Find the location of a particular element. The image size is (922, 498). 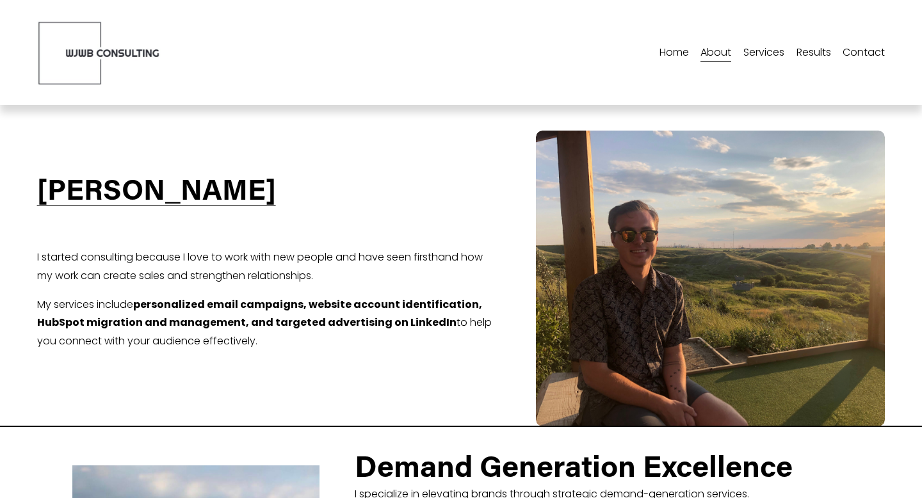

span: Services is located at coordinates (764, 52).